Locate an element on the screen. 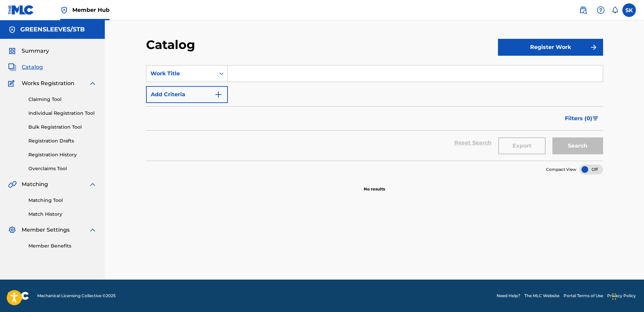 This screenshot has width=644, height=312. div: User Menu is located at coordinates (629, 10).